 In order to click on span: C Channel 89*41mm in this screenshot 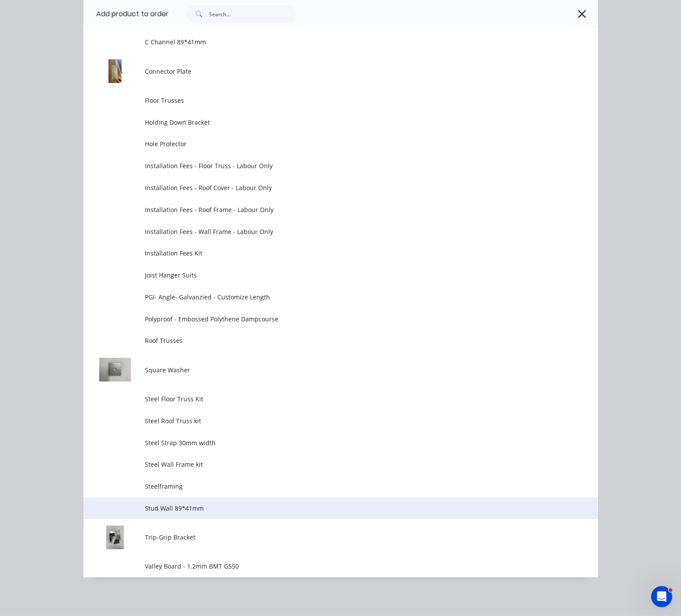, I will do `click(325, 42)`.